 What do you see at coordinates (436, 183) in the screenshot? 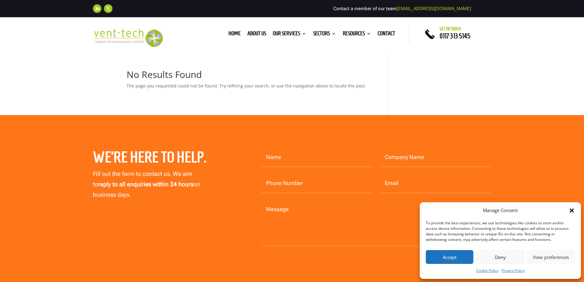
I see `input: Email` at bounding box center [436, 183].